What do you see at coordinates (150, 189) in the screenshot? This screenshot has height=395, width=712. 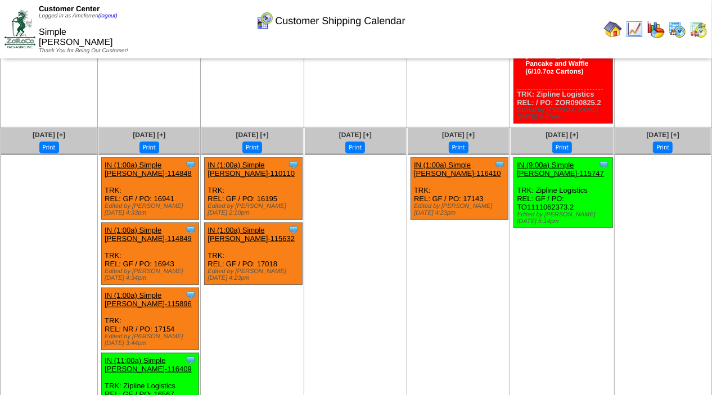 I see `div: TRK: REL: GF / PO: 16941` at bounding box center [150, 189].